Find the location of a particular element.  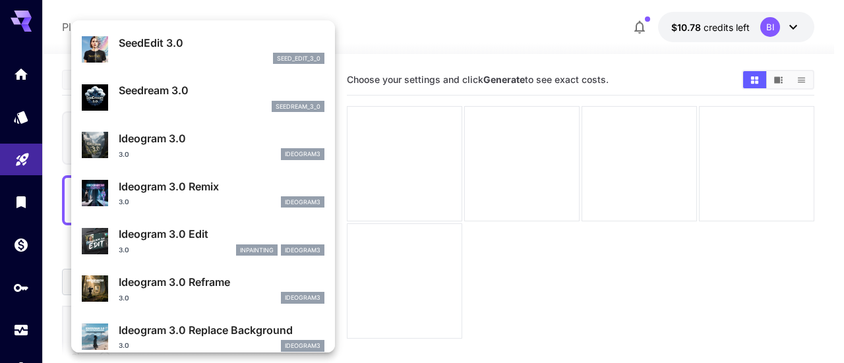

p: Ideogram 3.0 is located at coordinates (221, 138).